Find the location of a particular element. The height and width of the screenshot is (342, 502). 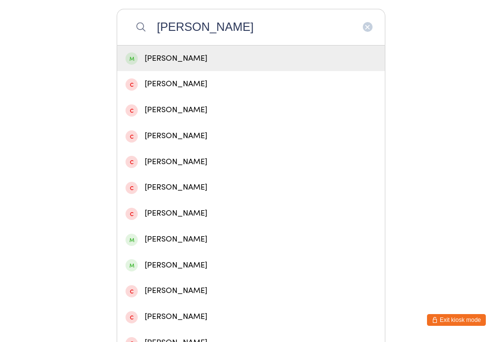

input: Search is located at coordinates (251, 27).